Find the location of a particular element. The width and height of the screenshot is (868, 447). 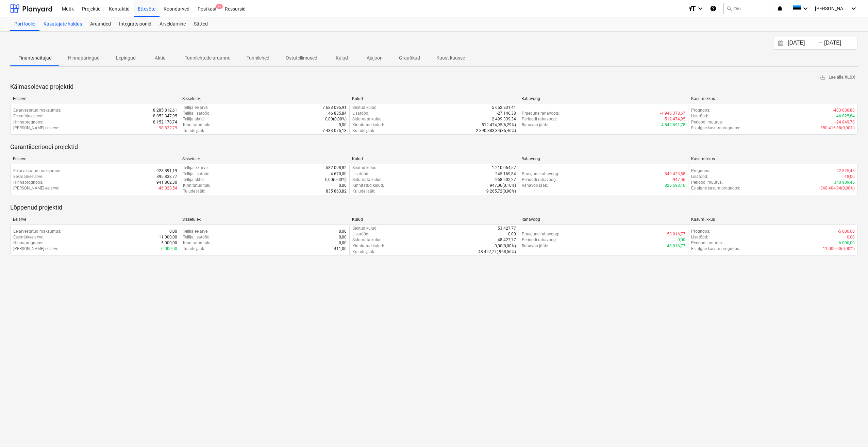

div: Kulud is located at coordinates (434, 159).